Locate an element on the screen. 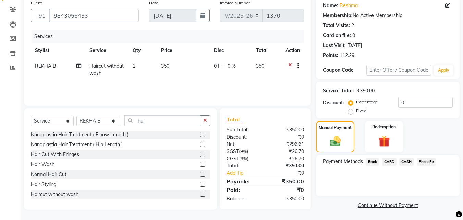  th: Stylist is located at coordinates (58, 50).